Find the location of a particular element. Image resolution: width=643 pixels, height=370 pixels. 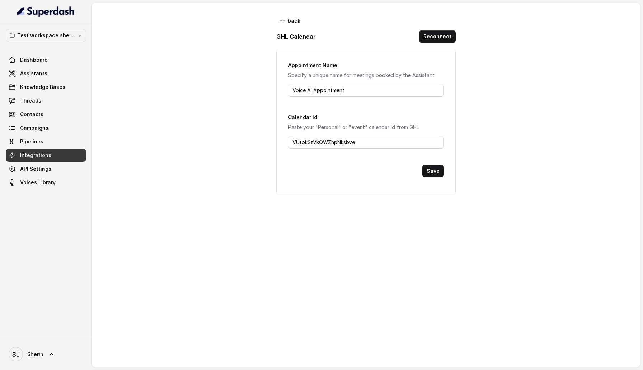

label: Appointment Name is located at coordinates (313, 65).